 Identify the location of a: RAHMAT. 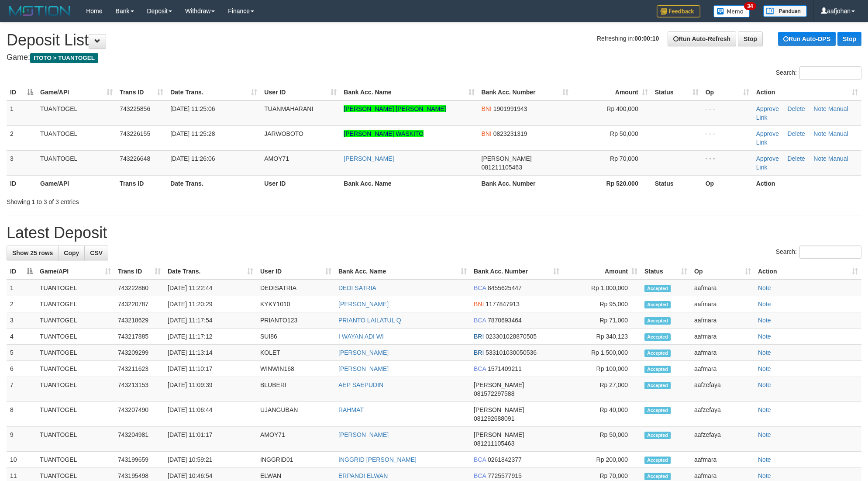
(351, 409).